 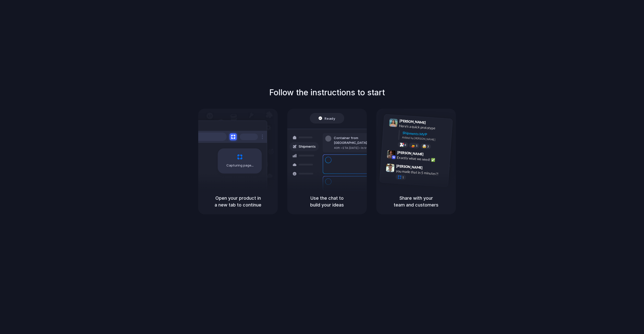 What do you see at coordinates (307, 147) in the screenshot?
I see `span: Shipments` at bounding box center [307, 147].